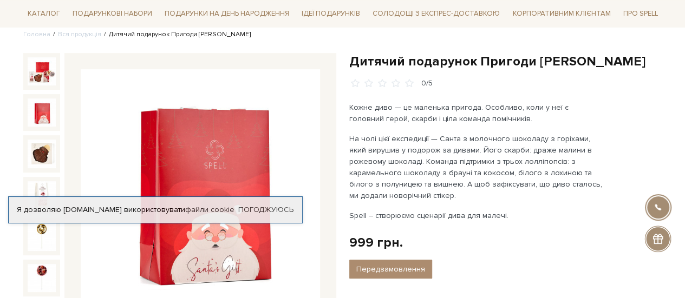 Image resolution: width=685 pixels, height=298 pixels. I want to click on a: Вся продукція, so click(80, 34).